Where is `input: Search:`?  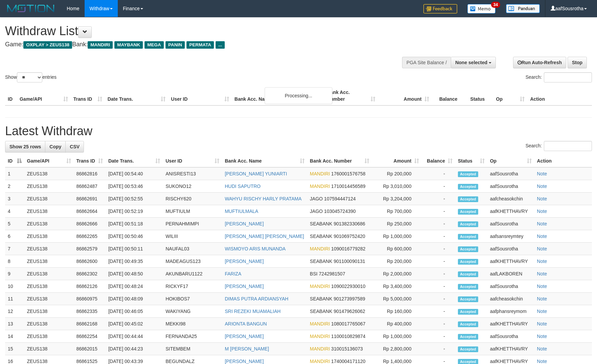
input: Search: is located at coordinates (567, 77).